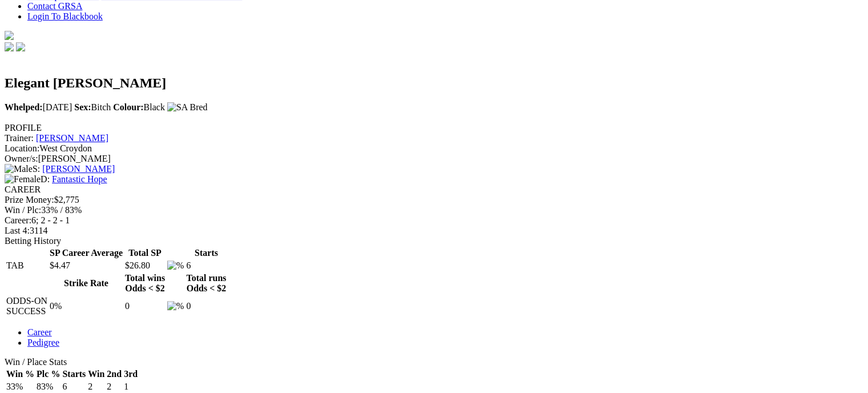  Describe the element at coordinates (27, 306) in the screenshot. I see `td: ODDS-ON SUCCESS` at that location.